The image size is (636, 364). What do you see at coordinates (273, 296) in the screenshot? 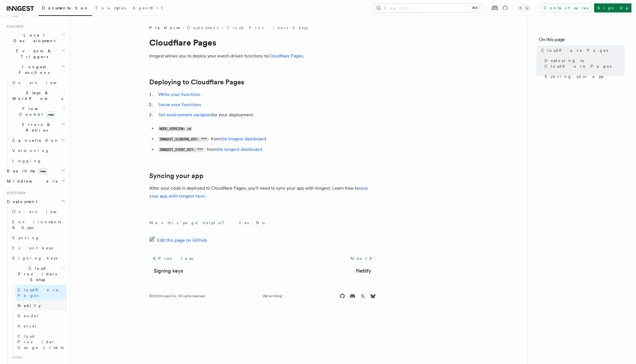
I see `a: We're hiring!` at bounding box center [273, 296].